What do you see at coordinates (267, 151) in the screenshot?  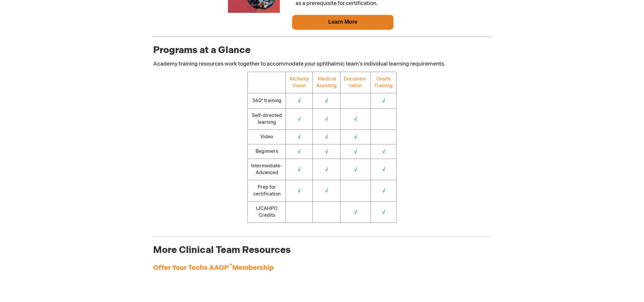 I see `td: Beginners` at bounding box center [267, 151].